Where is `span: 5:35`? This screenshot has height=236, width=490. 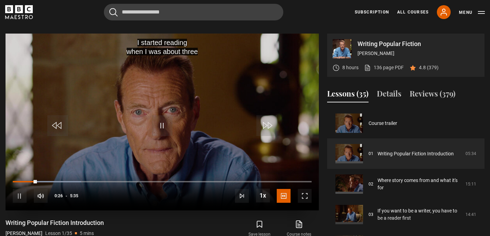
span: 5:35 is located at coordinates (74, 195).